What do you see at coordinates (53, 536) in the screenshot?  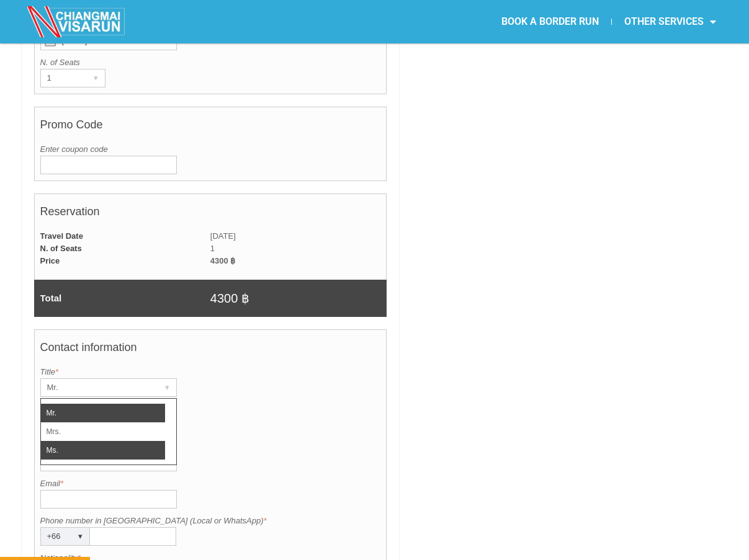 I see `div: +66` at bounding box center [53, 536].